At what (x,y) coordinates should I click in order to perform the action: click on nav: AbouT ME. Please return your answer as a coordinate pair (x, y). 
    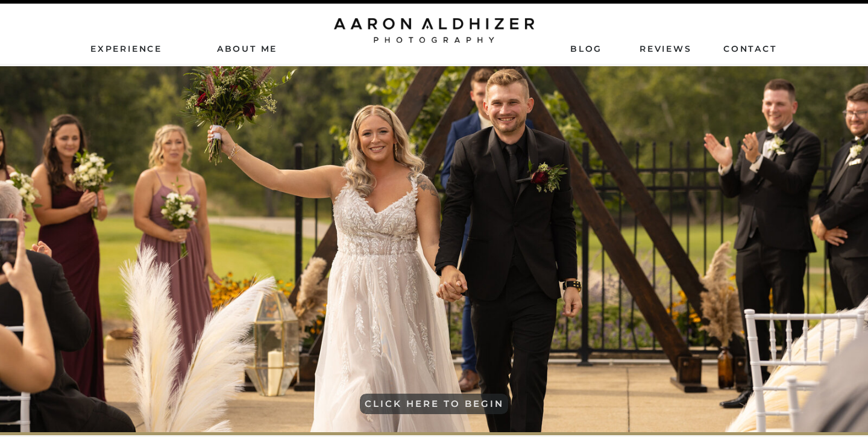
    Looking at the image, I should click on (247, 48).